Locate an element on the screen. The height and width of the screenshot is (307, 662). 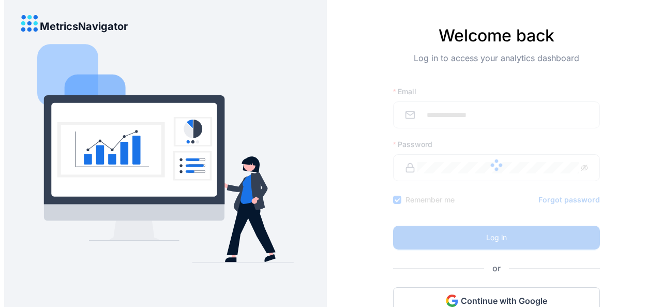
div: Log in to access your analytics dashboard is located at coordinates (497, 66).